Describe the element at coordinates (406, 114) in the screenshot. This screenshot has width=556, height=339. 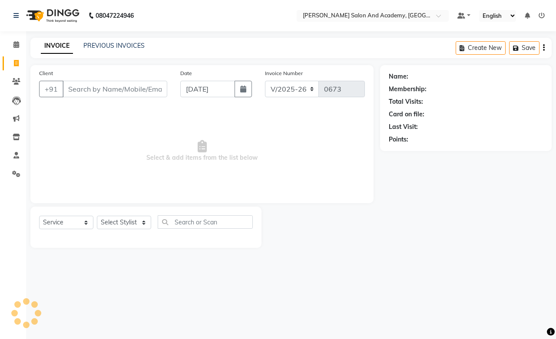
I see `div: Card on file:` at that location.